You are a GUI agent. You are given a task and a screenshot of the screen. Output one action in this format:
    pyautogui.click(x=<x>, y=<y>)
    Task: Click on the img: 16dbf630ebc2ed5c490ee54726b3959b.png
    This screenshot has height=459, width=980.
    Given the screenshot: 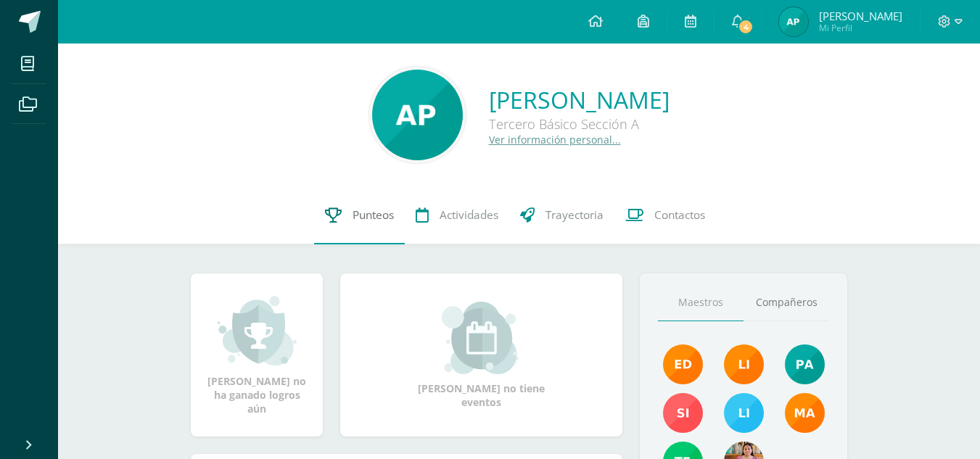 What is the action you would take?
    pyautogui.click(x=793, y=22)
    